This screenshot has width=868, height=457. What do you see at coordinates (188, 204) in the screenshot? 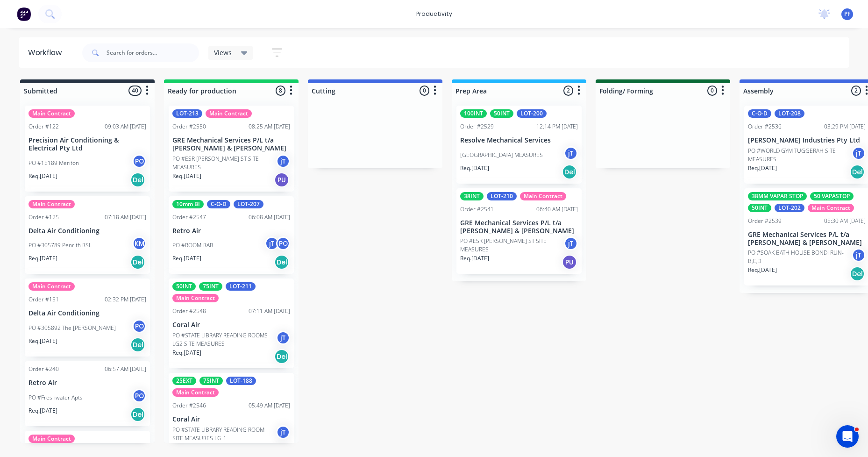
I see `div: 10mm BI` at bounding box center [188, 204].